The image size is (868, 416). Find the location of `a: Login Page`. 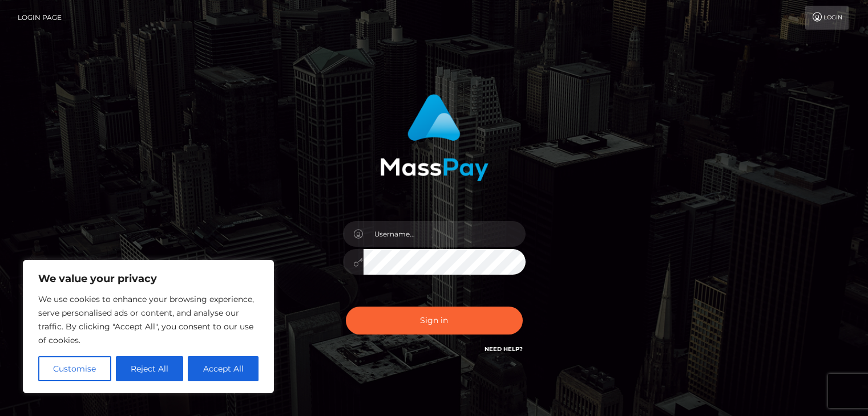

a: Login Page is located at coordinates (39, 18).